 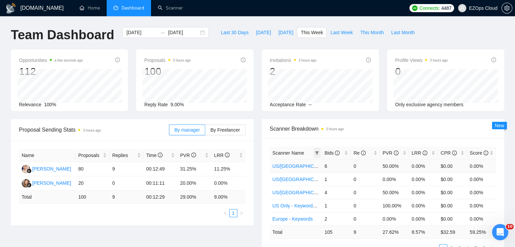 What do you see at coordinates (241, 213) in the screenshot?
I see `li: Next Page` at bounding box center [241, 213].